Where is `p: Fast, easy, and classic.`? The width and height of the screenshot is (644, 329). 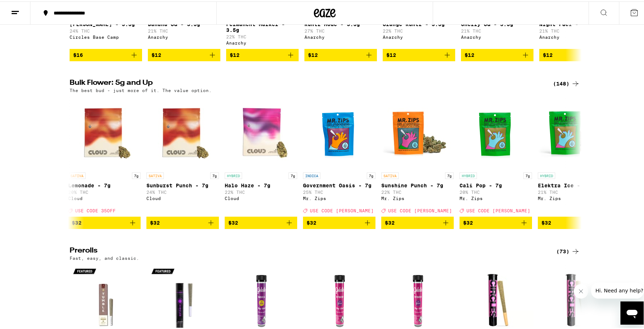 p: Fast, easy, and classic. is located at coordinates (104, 257).